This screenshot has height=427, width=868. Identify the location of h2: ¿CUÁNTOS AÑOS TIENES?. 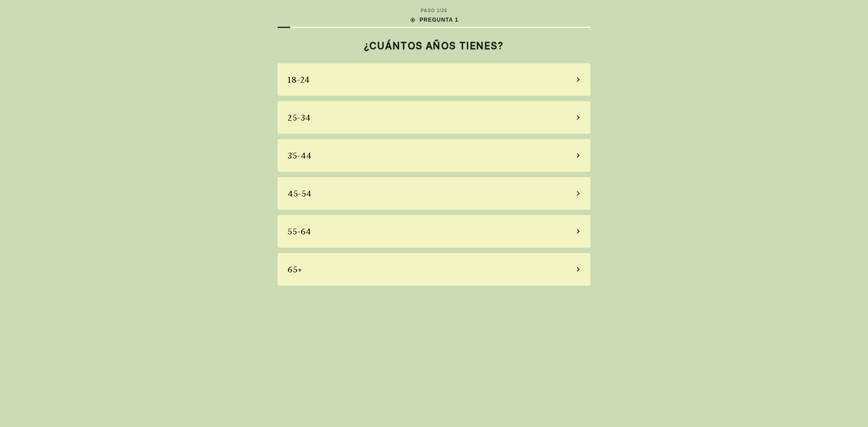
(434, 45).